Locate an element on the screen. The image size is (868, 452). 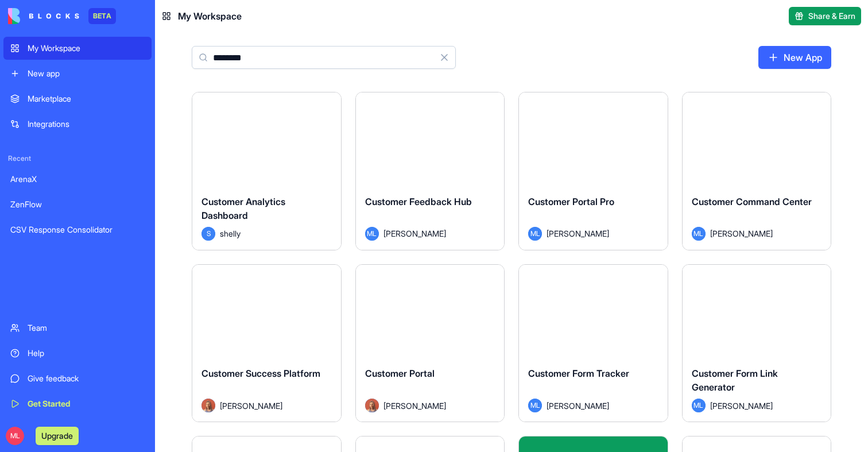
span: Customer Analytics Dashboard is located at coordinates (243, 209).